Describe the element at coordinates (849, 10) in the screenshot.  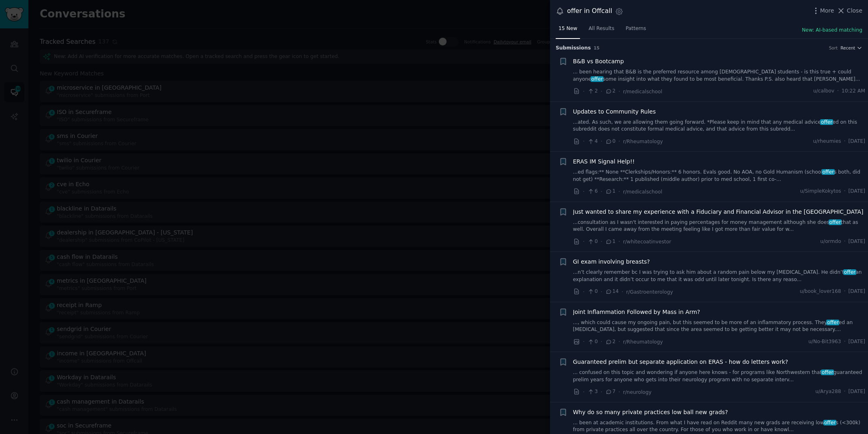
I see `button: Close` at that location.